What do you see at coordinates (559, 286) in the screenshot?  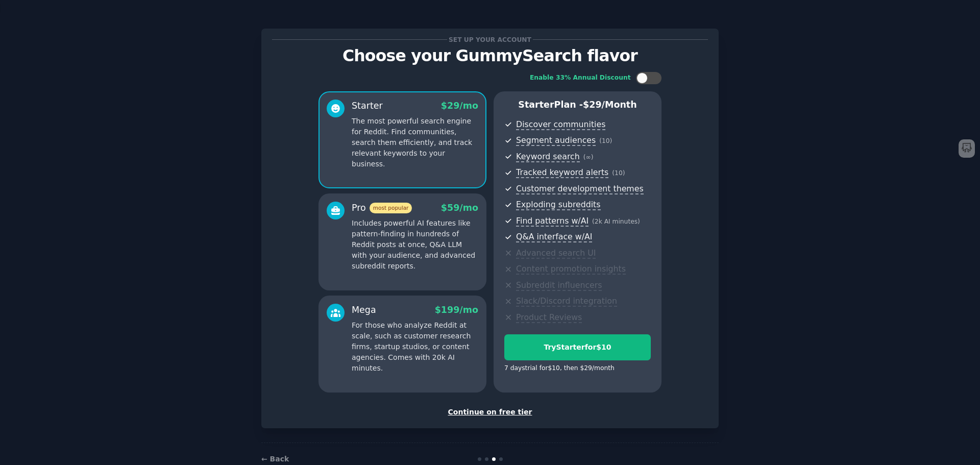 I see `span: Subreddit influencers` at bounding box center [559, 286].